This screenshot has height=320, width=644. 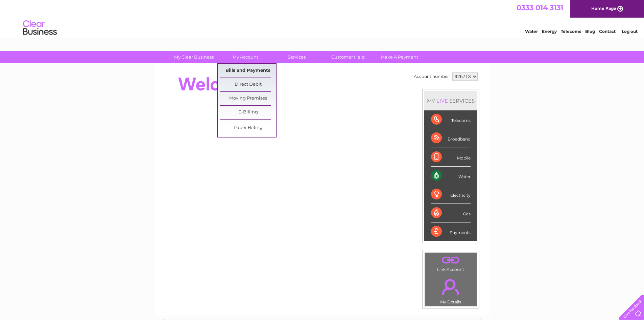 I want to click on a: My Account, so click(x=245, y=57).